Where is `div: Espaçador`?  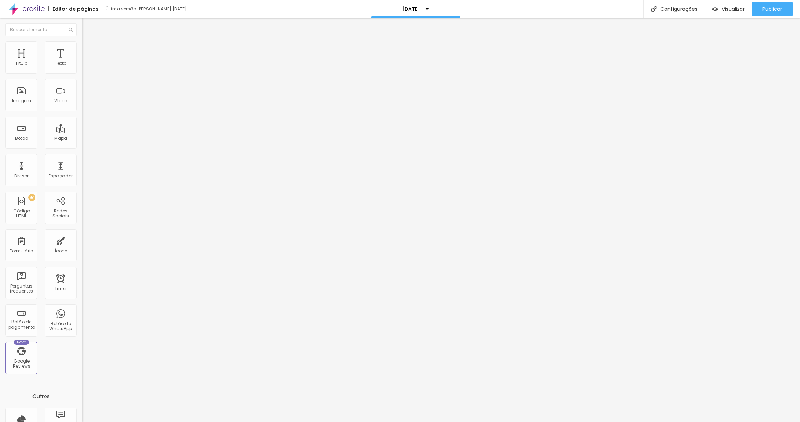 div: Espaçador is located at coordinates (61, 176).